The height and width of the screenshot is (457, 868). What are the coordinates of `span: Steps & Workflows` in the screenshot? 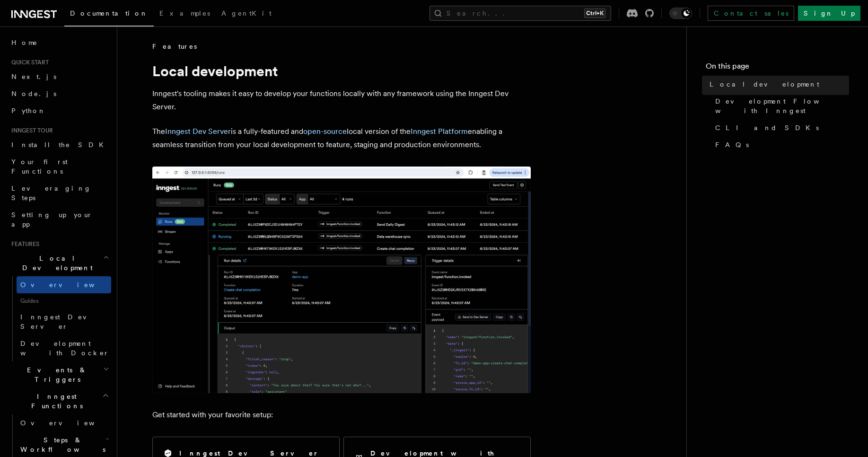 It's located at (61, 445).